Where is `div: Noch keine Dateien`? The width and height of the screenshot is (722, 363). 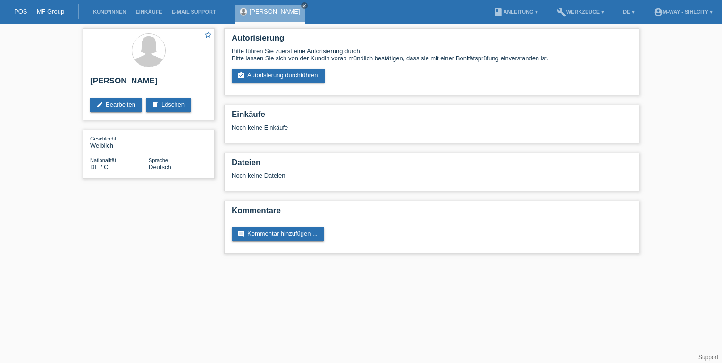
div: Noch keine Dateien is located at coordinates (376, 175).